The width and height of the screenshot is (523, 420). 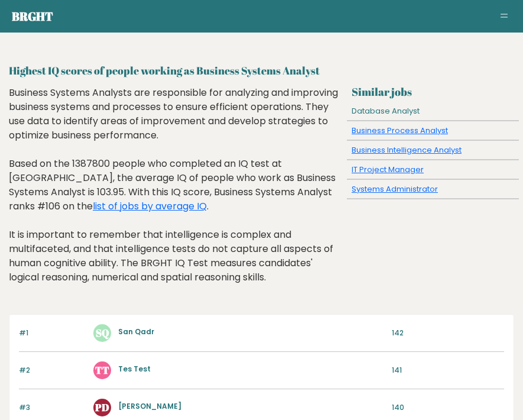 I want to click on a: IT Project Manager, so click(x=387, y=169).